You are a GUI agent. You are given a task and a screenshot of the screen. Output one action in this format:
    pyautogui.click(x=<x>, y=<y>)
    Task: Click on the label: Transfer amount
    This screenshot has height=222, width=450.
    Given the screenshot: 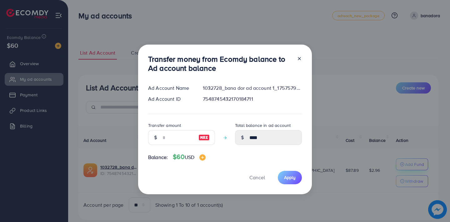 What is the action you would take?
    pyautogui.click(x=164, y=126)
    